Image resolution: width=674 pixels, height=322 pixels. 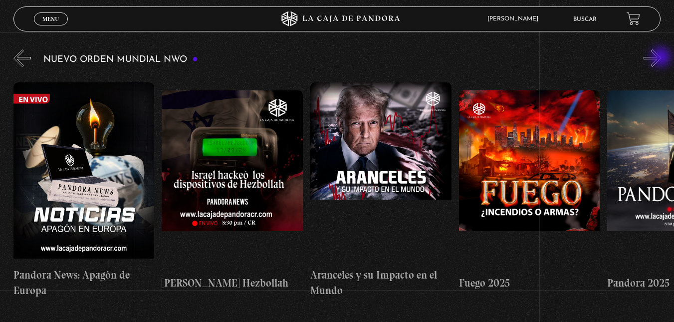 I want to click on a: View your shopping cart, so click(x=633, y=18).